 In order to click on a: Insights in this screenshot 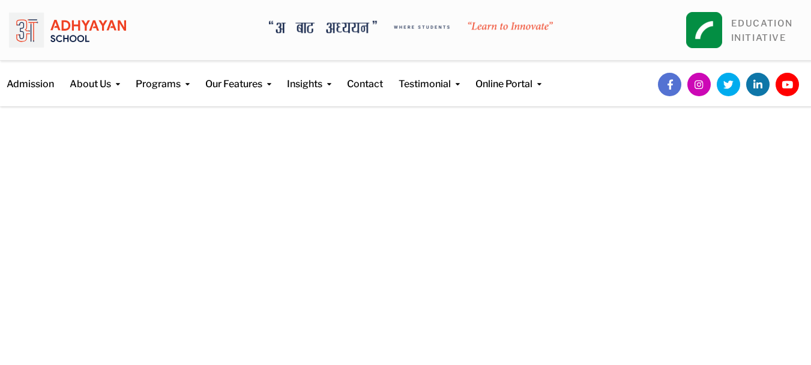, I will do `click(309, 76)`.